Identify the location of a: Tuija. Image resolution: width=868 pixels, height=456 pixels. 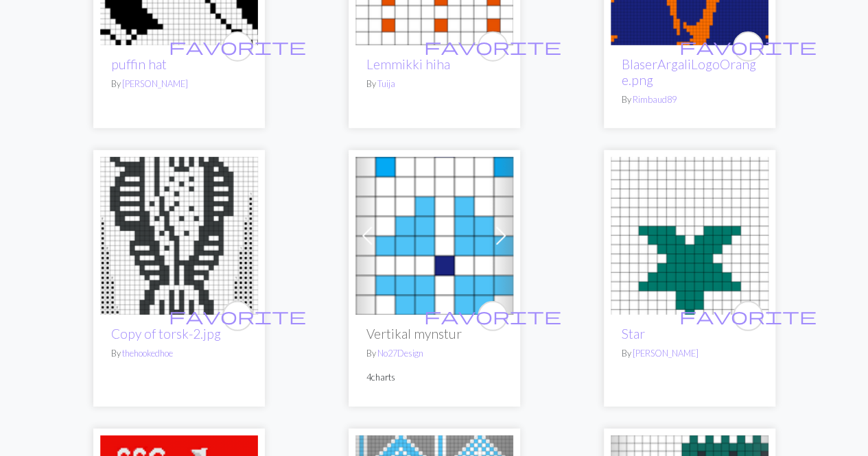
(386, 84).